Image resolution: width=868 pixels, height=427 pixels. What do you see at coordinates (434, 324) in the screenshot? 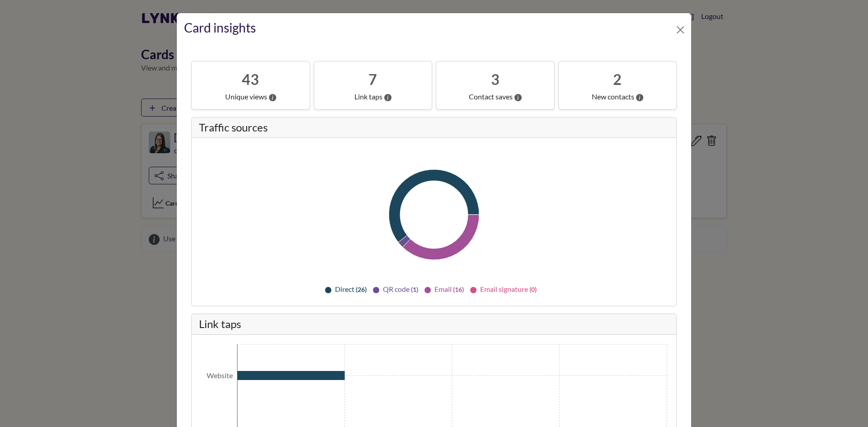
I see `h3: Link taps` at bounding box center [434, 324].